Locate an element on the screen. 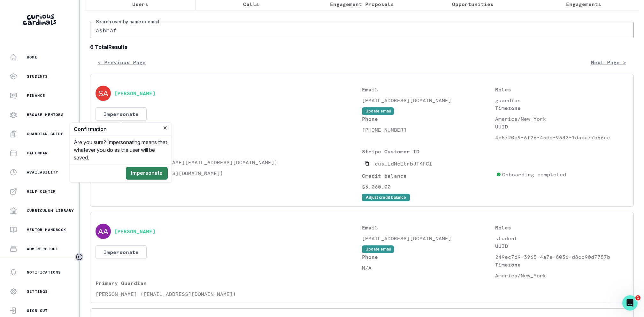 This screenshot has width=644, height=317. img: Curious Cardinals Logo is located at coordinates (39, 20).